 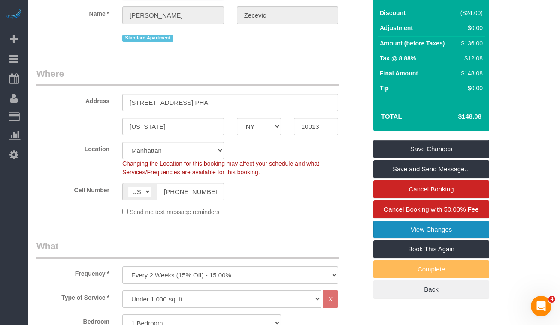 What do you see at coordinates (174, 212) in the screenshot?
I see `span: Send me text message reminders` at bounding box center [174, 212].